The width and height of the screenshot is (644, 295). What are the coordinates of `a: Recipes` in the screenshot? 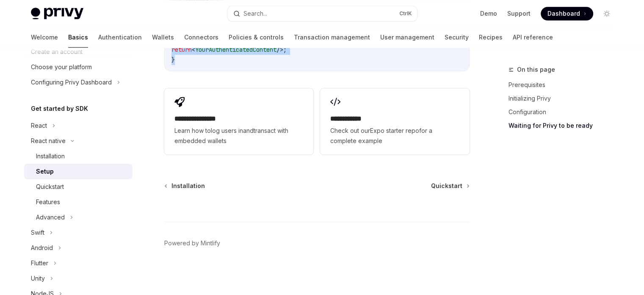 It's located at (491, 38).